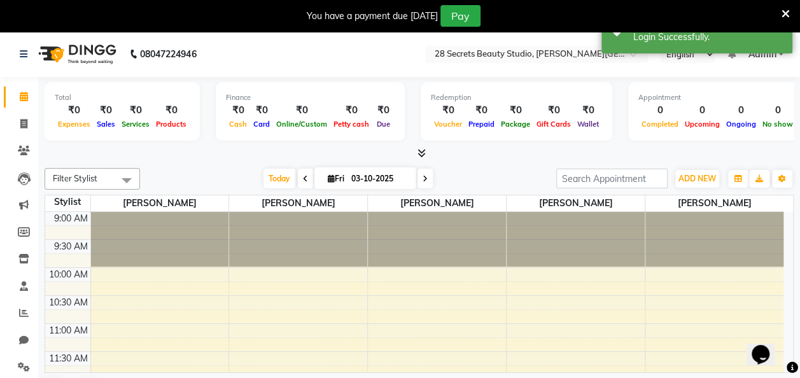 The width and height of the screenshot is (800, 378). Describe the element at coordinates (136, 124) in the screenshot. I see `span: Services` at that location.